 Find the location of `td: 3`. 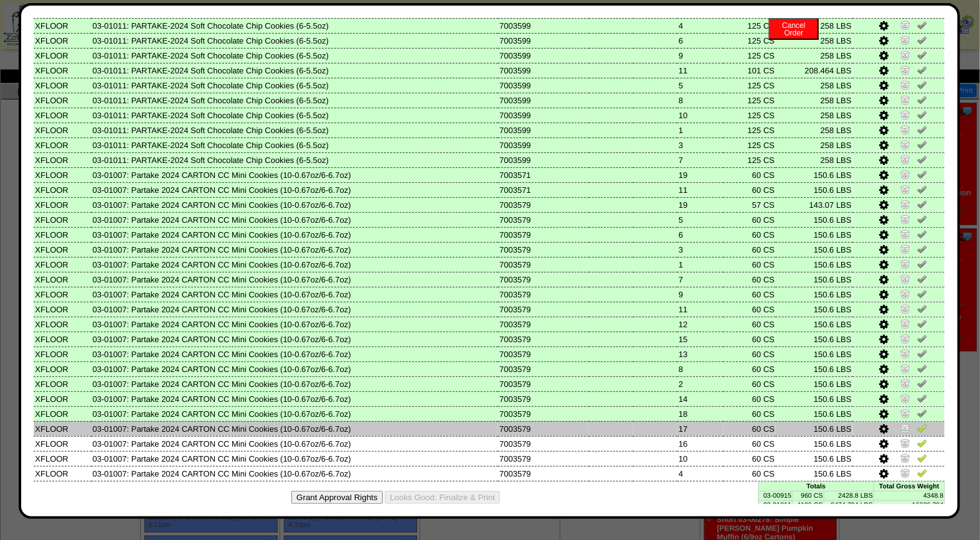

td: 3 is located at coordinates (700, 249).